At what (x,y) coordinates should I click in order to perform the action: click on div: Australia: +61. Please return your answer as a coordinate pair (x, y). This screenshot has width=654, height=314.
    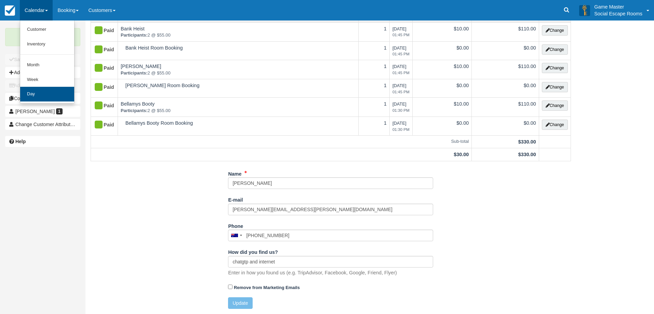
    Looking at the image, I should click on (236, 236).